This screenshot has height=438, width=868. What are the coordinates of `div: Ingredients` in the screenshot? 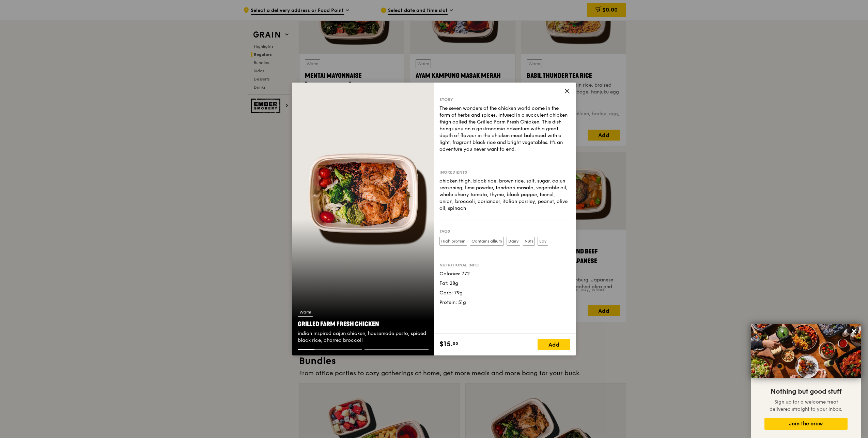 It's located at (505, 172).